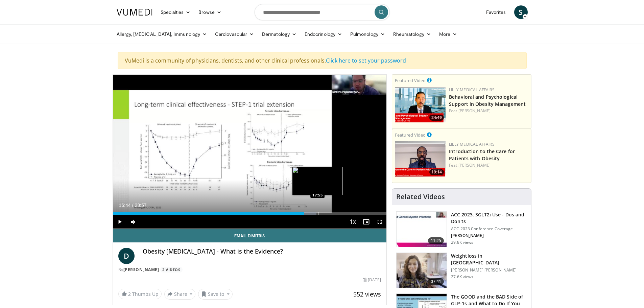  Describe the element at coordinates (317, 181) in the screenshot. I see `img: image.jpeg` at that location.